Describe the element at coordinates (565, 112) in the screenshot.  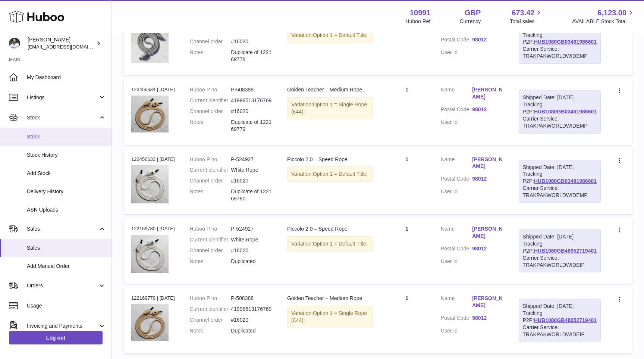
I see `a: HUB1080GB03491986601` at that location.